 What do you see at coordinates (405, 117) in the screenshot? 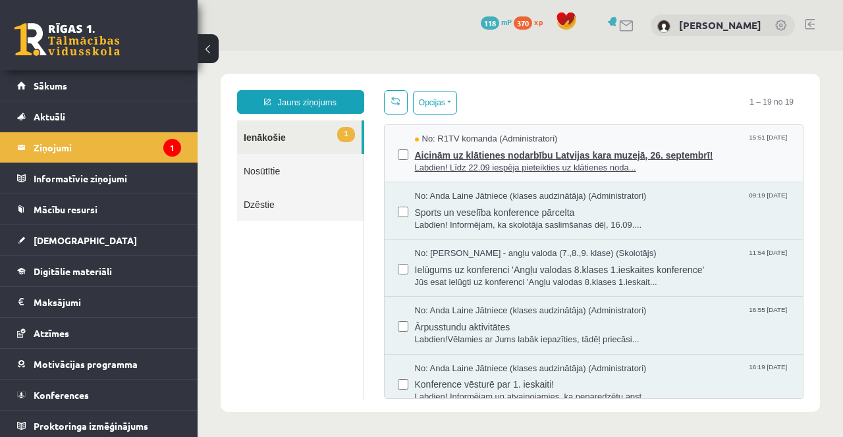
I see `span: Labdien! Līdz 22.09 iespēja pieteikties uz klātienes noda...` at bounding box center [405, 117].